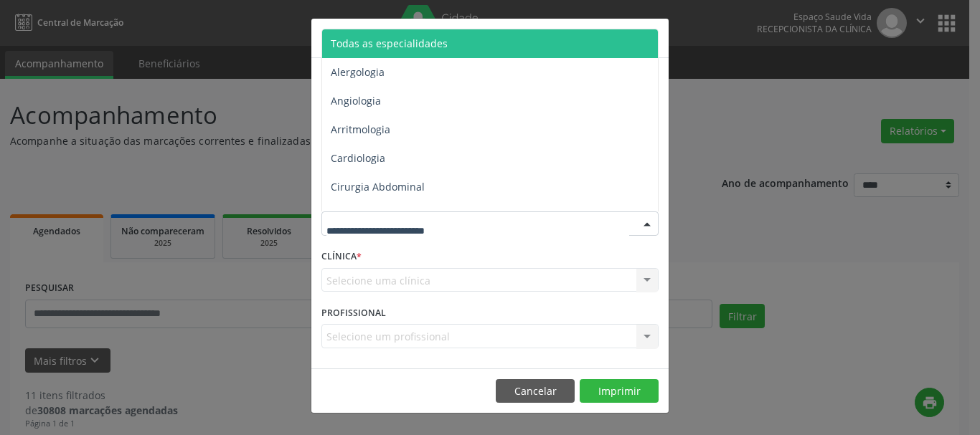 The height and width of the screenshot is (435, 980). I want to click on span: Cirurgia Bariatrica, so click(375, 215).